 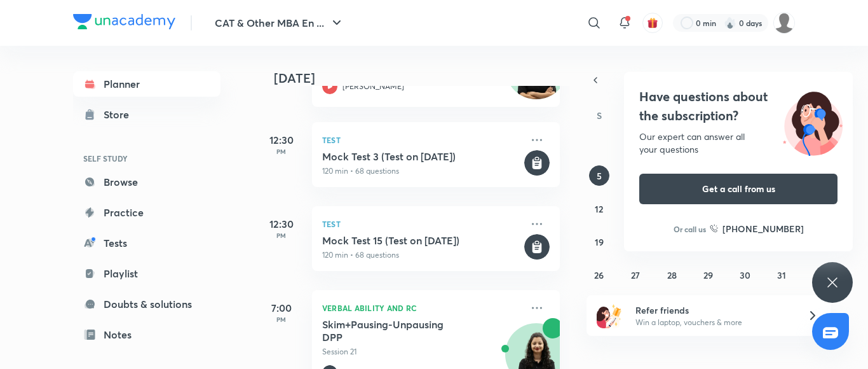 What do you see at coordinates (421, 156) in the screenshot?
I see `h5: Mock Test 3 (Test on 05.10.2025)` at bounding box center [421, 156].